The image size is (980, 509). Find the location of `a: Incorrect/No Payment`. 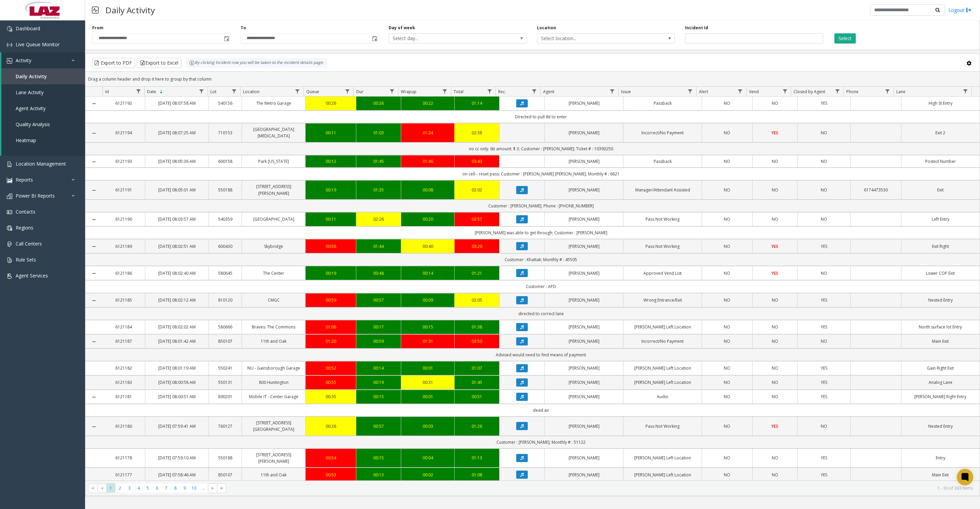

a: Incorrect/No Payment is located at coordinates (662, 133).